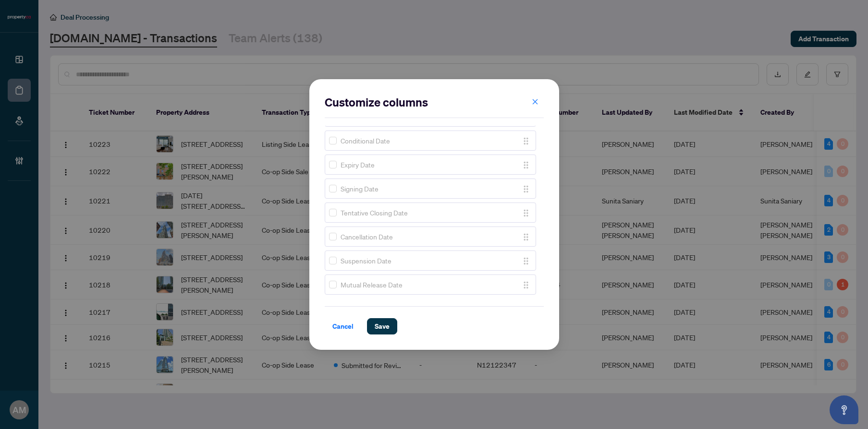  I want to click on button: Cancel, so click(343, 327).